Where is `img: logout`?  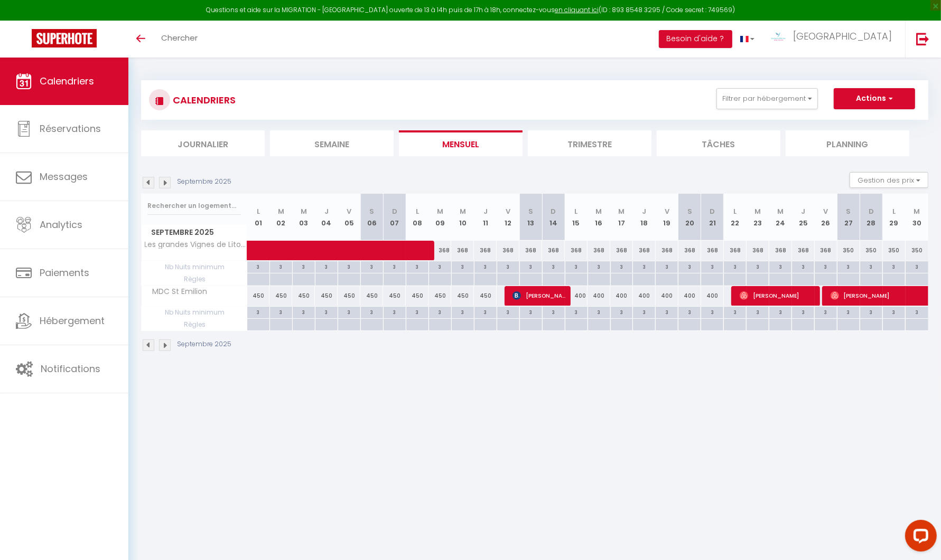
img: logout is located at coordinates (922, 38).